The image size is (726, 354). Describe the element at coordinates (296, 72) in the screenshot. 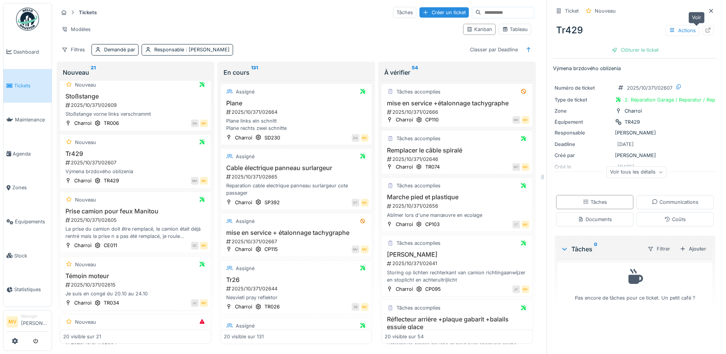

I see `div: En cours` at that location.